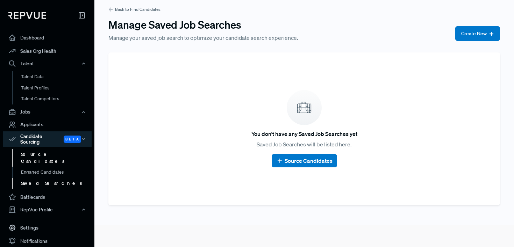 This screenshot has width=514, height=247. Describe the element at coordinates (477, 34) in the screenshot. I see `button: Create New` at that location.